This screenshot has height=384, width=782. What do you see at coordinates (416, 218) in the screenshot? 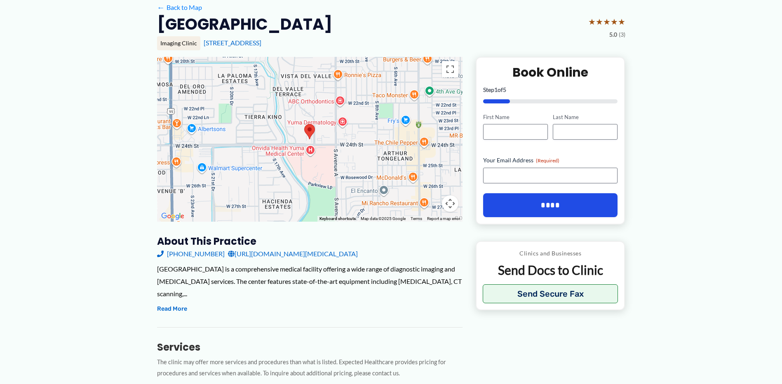
I see `a: Terms (opens in new tab)` at bounding box center [416, 218].